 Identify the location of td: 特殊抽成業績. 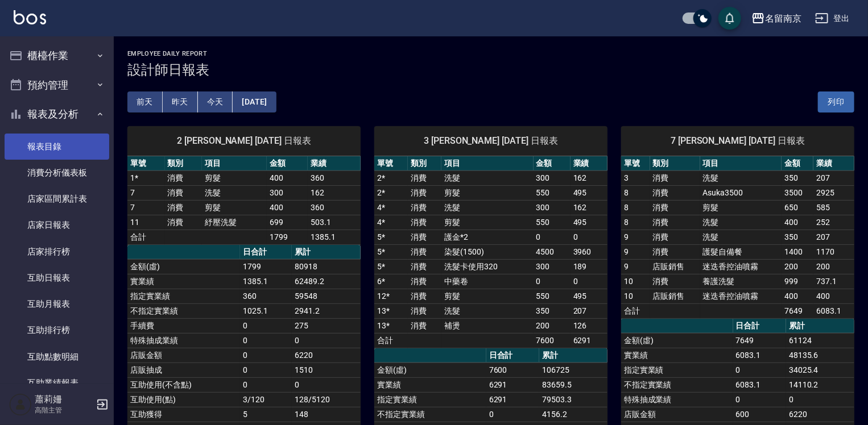
(677, 400).